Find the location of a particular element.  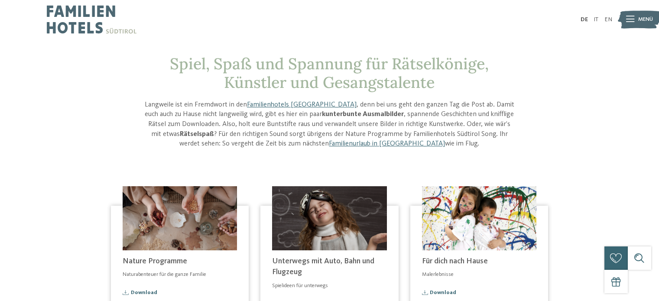

span: Spiel, Spaß und Spannung für Rätselkönige, Künstler und Gesangstalente is located at coordinates (329, 73).